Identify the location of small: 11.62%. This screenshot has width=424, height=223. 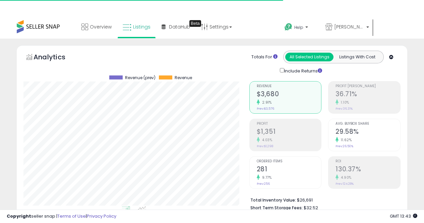
(345, 140).